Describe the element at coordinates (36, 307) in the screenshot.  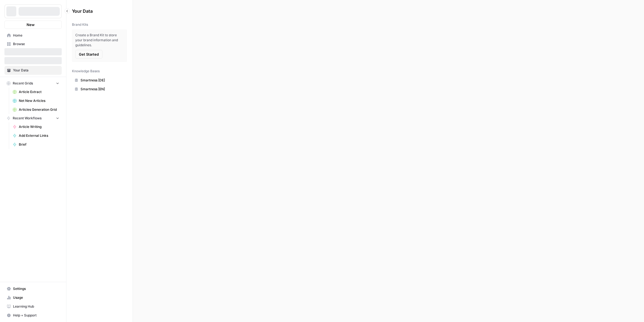
I see `span: Learning Hub` at that location.